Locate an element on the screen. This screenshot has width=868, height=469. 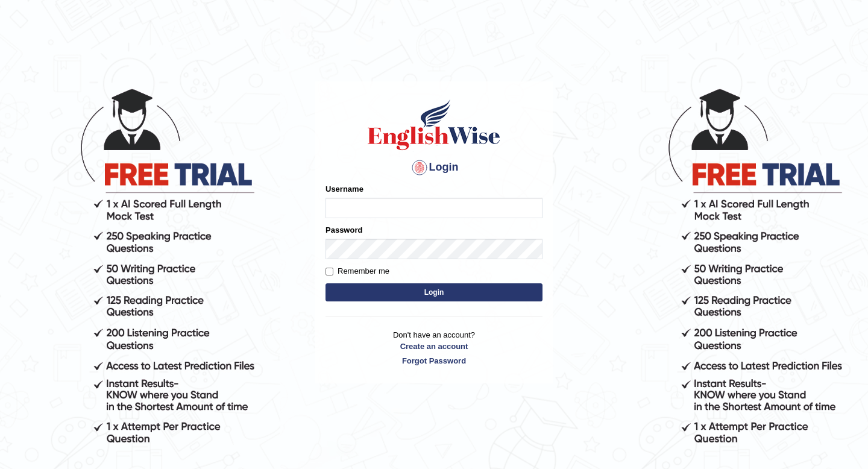
button: Login is located at coordinates (434, 292).